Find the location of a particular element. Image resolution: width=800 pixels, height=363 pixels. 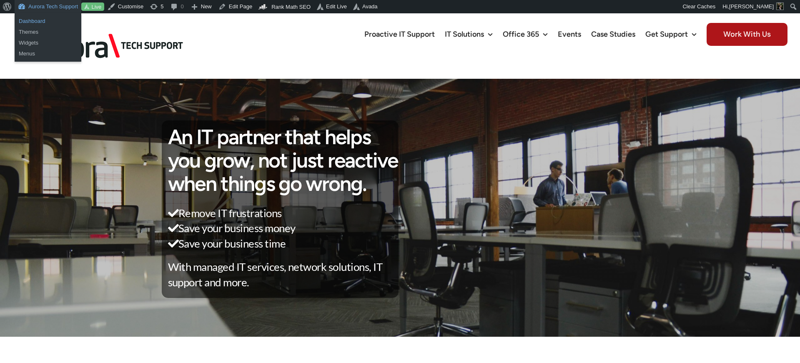

nav: Main Menu is located at coordinates (576, 34).